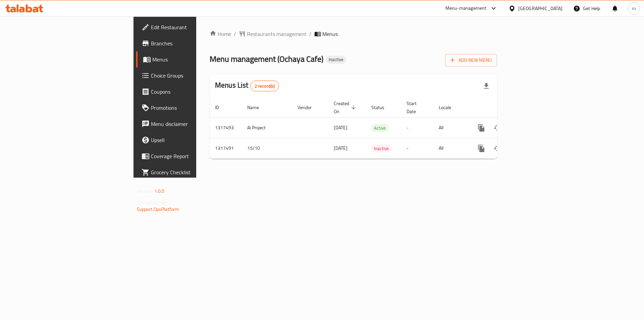 Image resolution: width=644 pixels, height=320 pixels. Describe the element at coordinates (382, 107) in the screenshot. I see `span: Status` at that location.